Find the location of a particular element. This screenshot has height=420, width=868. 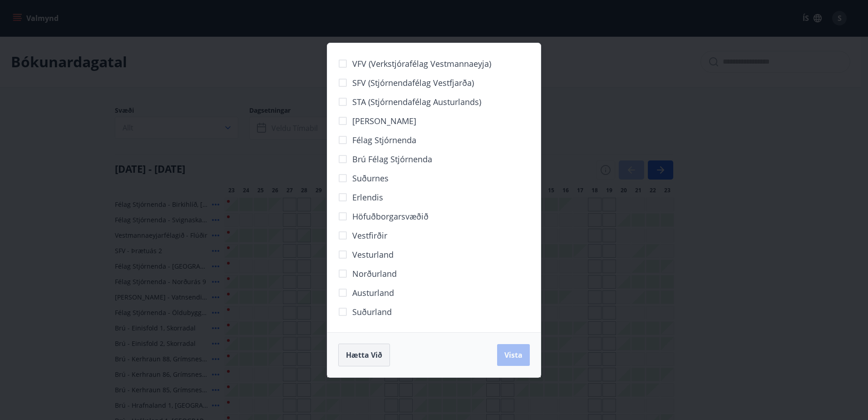

span: Vesturland is located at coordinates (373, 254).